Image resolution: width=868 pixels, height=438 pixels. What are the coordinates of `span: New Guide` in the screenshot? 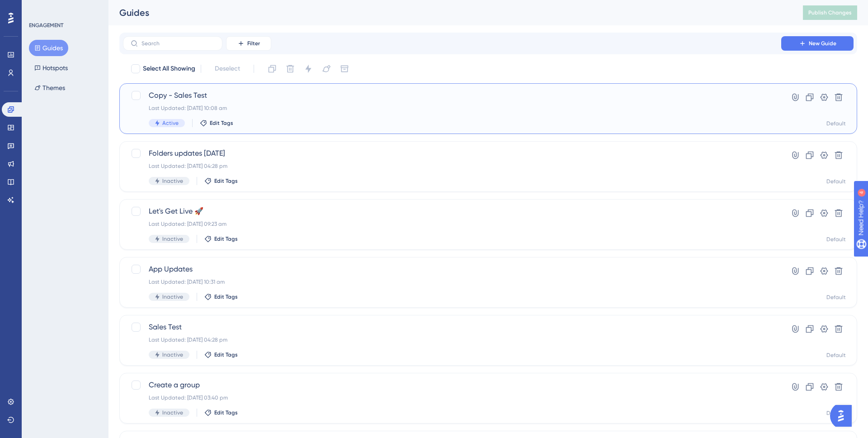 It's located at (823, 43).